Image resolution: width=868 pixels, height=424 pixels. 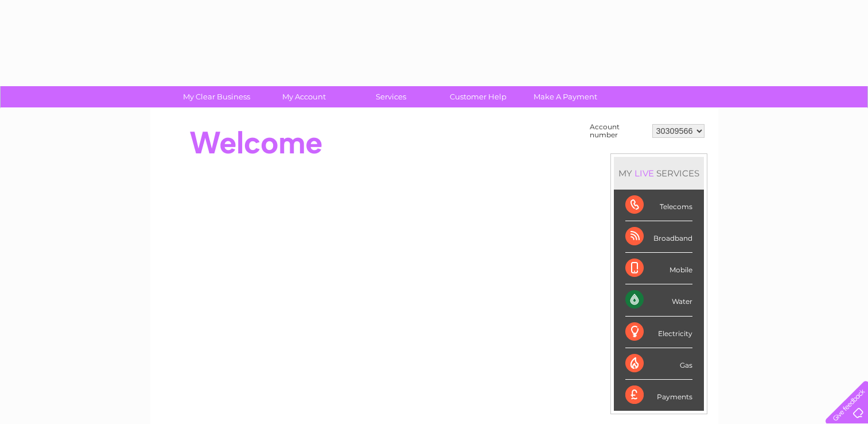 I want to click on div: LIVE, so click(x=644, y=173).